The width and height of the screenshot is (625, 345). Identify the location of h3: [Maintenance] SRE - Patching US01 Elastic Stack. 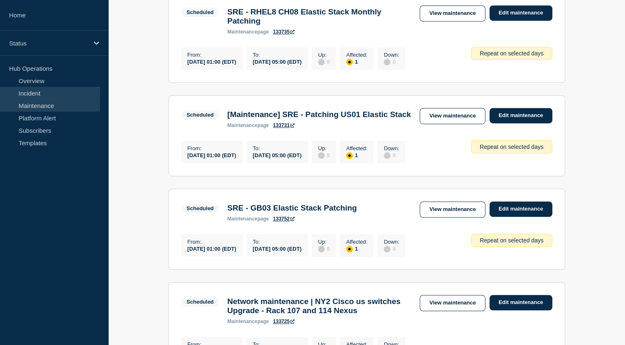
(319, 114).